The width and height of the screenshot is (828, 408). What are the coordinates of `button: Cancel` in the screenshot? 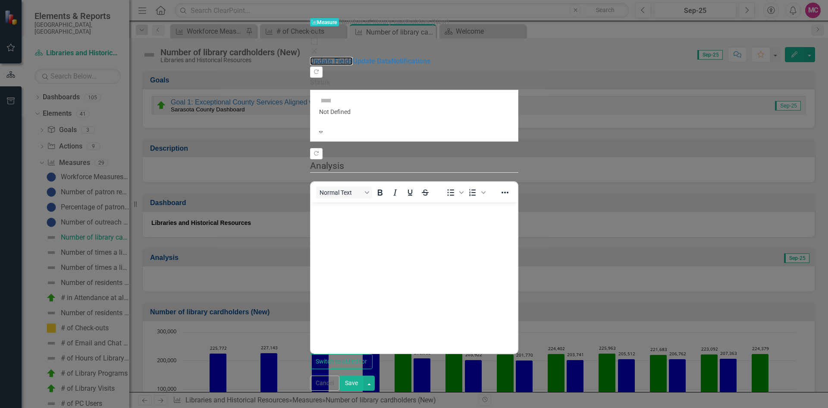 It's located at (325, 383).